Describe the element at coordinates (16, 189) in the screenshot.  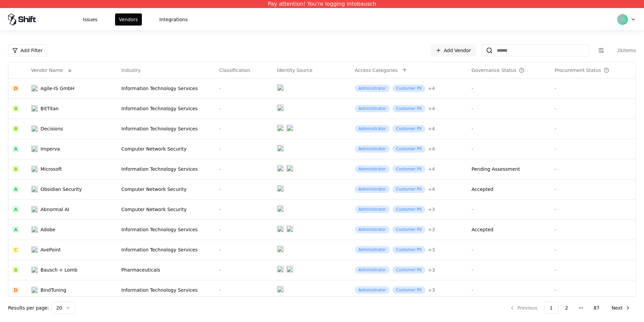
I see `div: A` at that location.